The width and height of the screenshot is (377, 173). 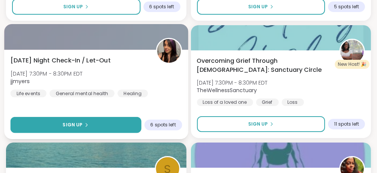 What do you see at coordinates (227, 90) in the screenshot?
I see `b: TheWellnessSanctuary` at bounding box center [227, 90].